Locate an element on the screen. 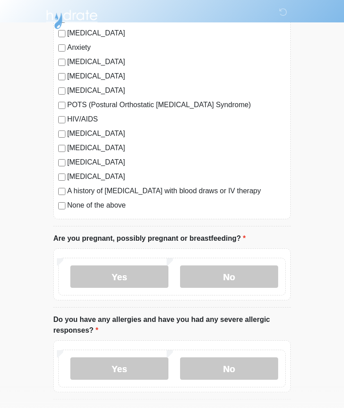 The height and width of the screenshot is (408, 344). label: Are you pregnant, possibly pregnant or breastfeeding? is located at coordinates (149, 238).